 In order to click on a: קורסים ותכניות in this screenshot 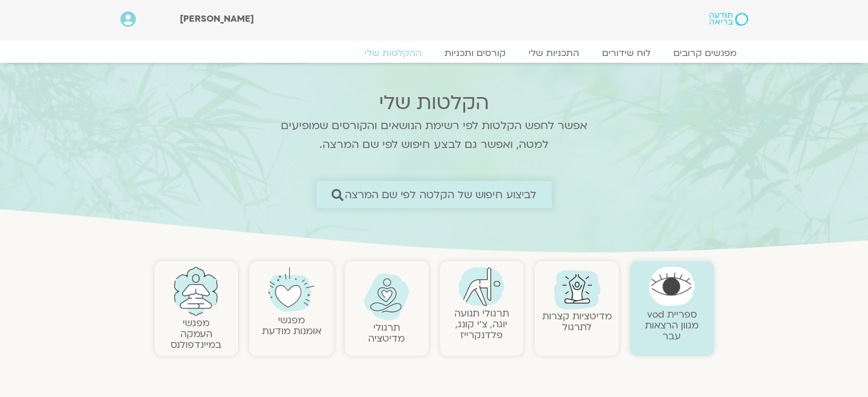, I will do `click(475, 53)`.